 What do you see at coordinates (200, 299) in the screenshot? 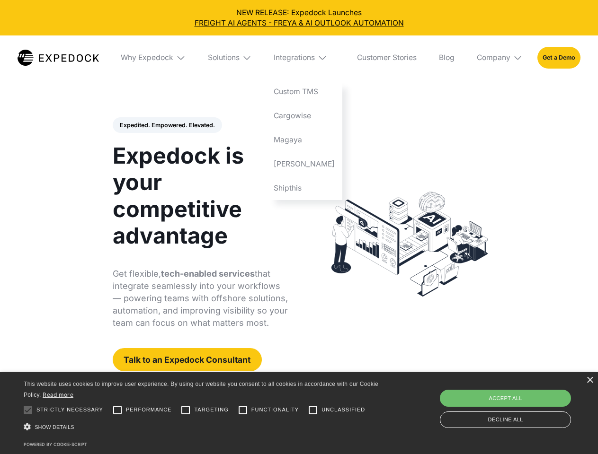
I see `p: Get flexible, that integrate seamlessly into your workflows — powering teams with offshore soluti...` at bounding box center [200, 299].